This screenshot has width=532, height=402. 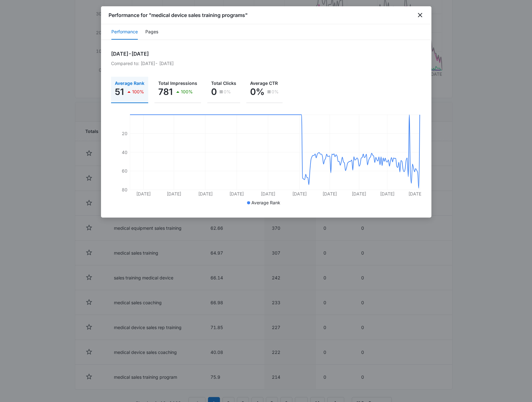 What do you see at coordinates (264, 83) in the screenshot?
I see `p: Average CTR` at bounding box center [264, 83].